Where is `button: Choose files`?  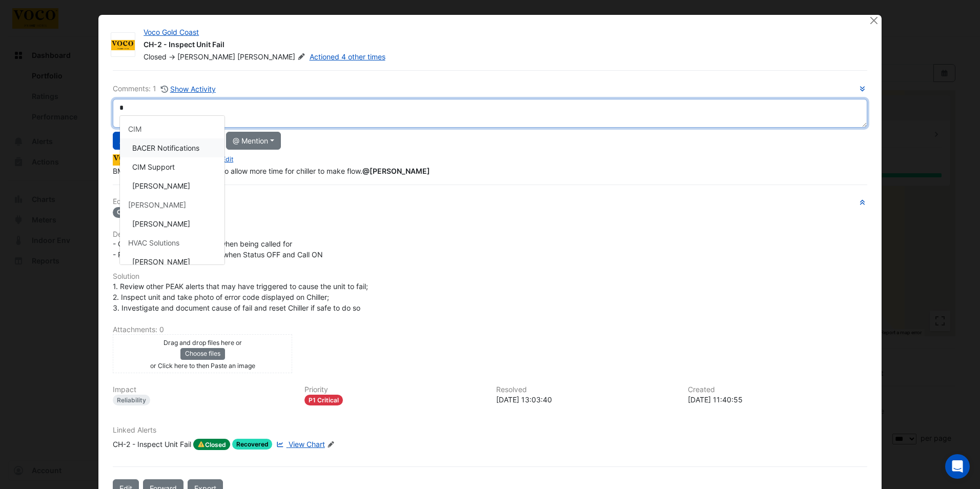 button: Choose files is located at coordinates (202, 354).